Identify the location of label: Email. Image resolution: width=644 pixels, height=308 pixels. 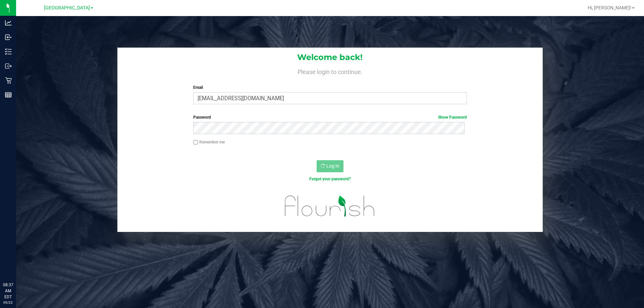
(330, 87).